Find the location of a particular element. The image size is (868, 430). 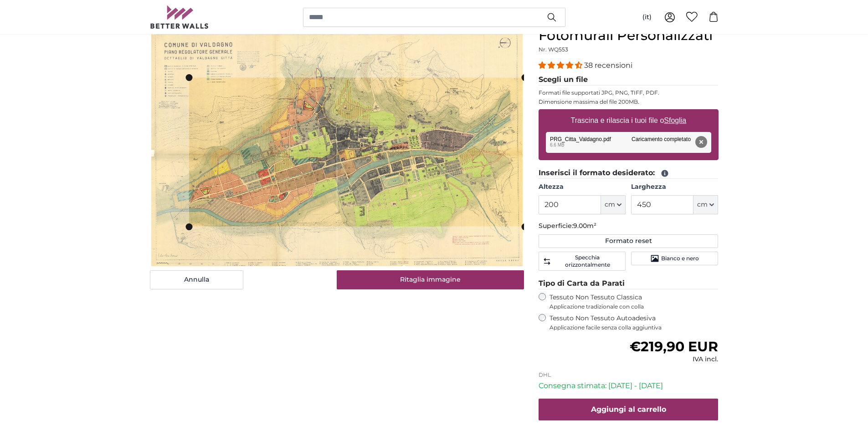

span: Specchia orizzontalmente is located at coordinates (587, 262).